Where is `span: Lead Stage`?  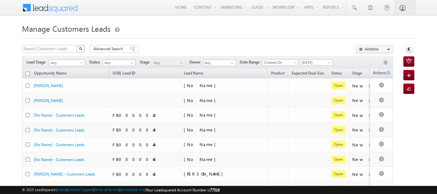
span: Lead Stage is located at coordinates (37, 62).